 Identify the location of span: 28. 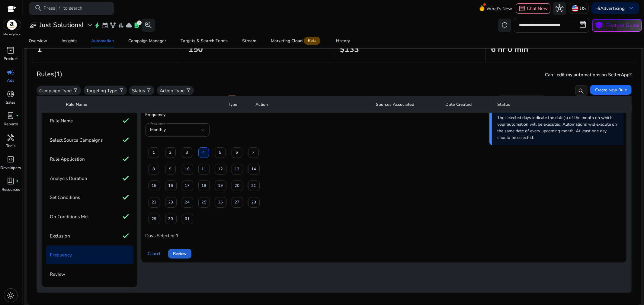
(254, 203).